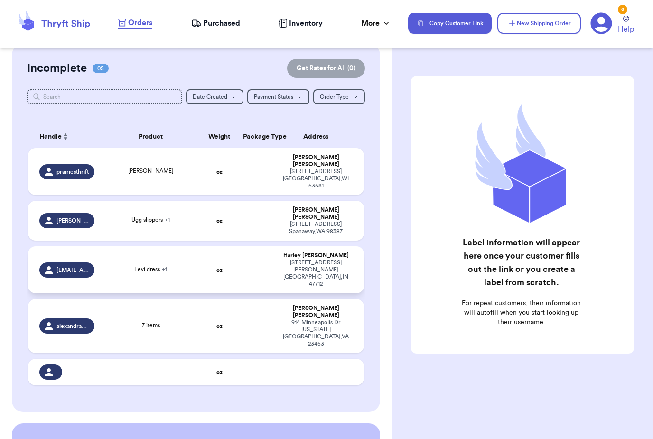  What do you see at coordinates (301, 23) in the screenshot?
I see `a: Inventory` at bounding box center [301, 23].